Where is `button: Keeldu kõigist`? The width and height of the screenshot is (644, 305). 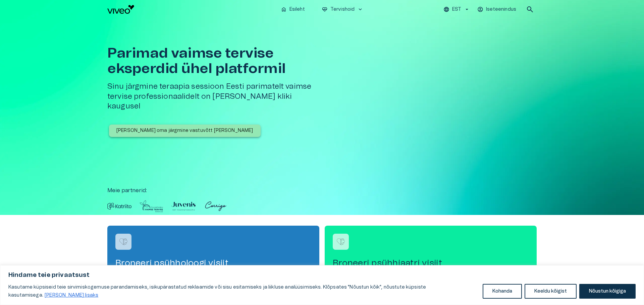
button: Keeldu kõigist is located at coordinates (550, 291).